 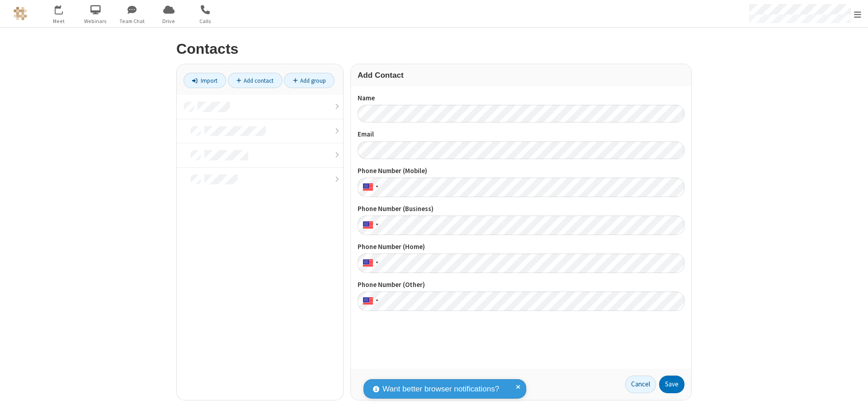 I want to click on h2: Contacts, so click(x=434, y=49).